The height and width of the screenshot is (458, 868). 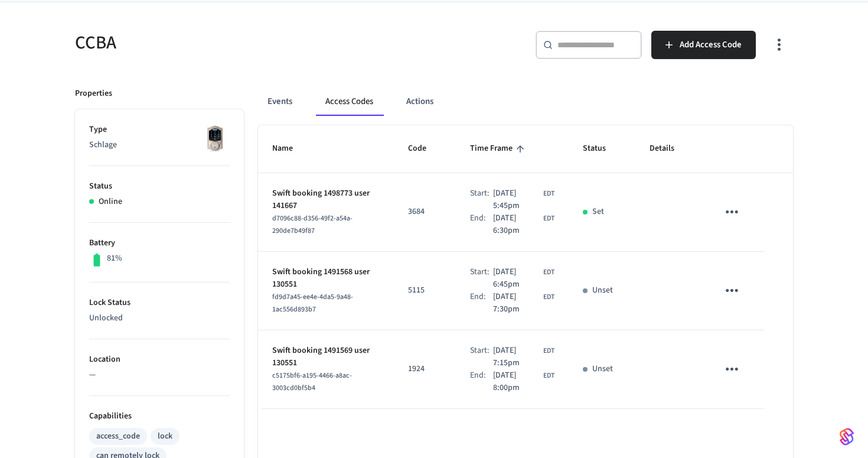 I want to click on p: 3684, so click(x=425, y=212).